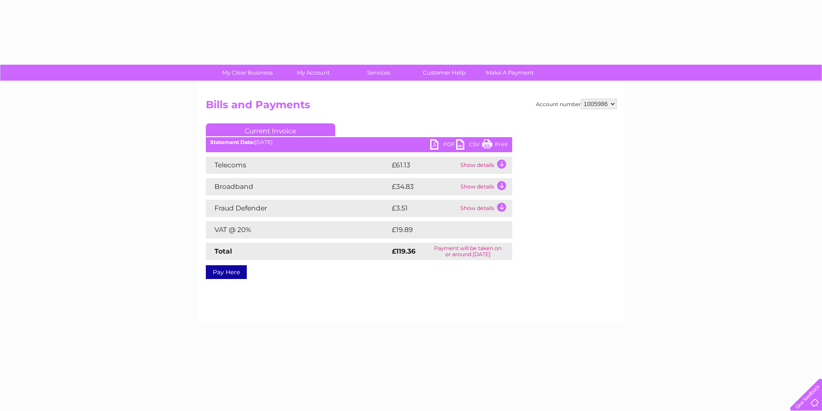  Describe the element at coordinates (270, 130) in the screenshot. I see `a: Current Invoice` at that location.